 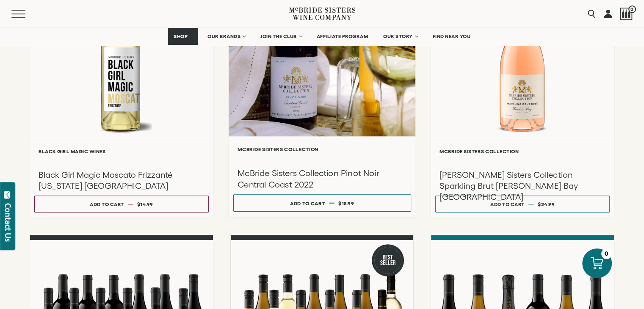 I want to click on span: AFFILIATE PROGRAM, so click(x=343, y=37).